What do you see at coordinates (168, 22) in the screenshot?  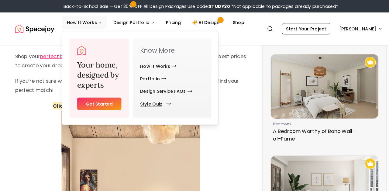 I see `a: Pricing` at bounding box center [168, 22].